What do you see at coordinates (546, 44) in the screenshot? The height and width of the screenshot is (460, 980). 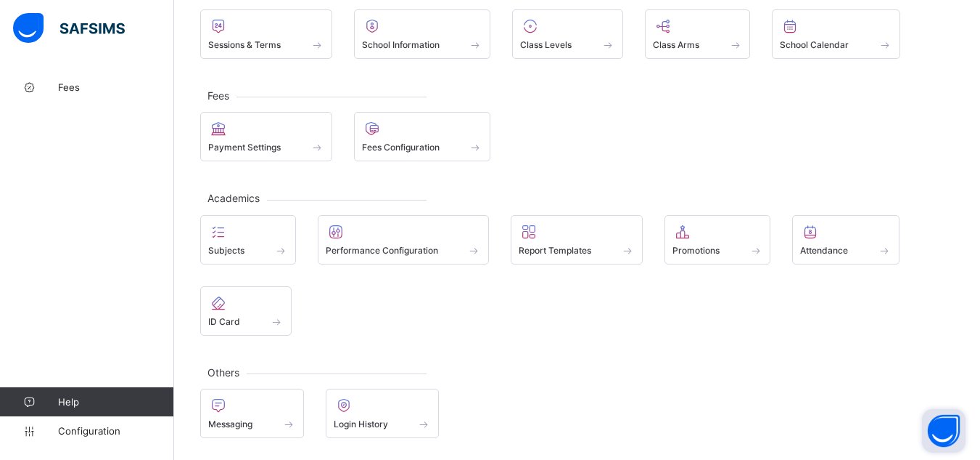 I see `span: Class Levels` at bounding box center [546, 44].